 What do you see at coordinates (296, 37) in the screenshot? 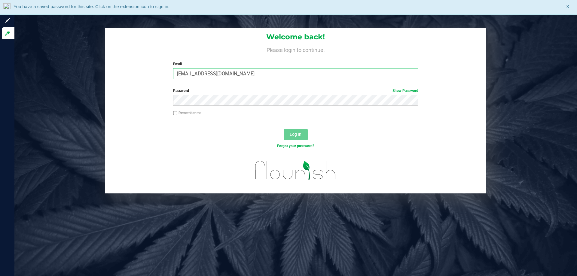
I see `h1: Welcome back!` at bounding box center [296, 37].